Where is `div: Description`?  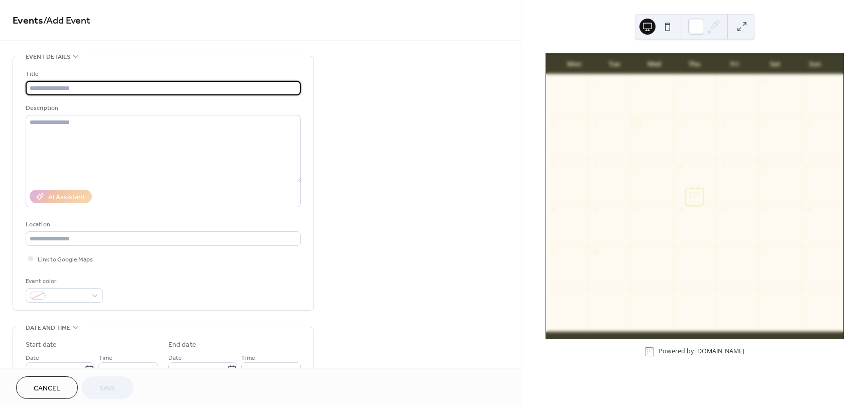 div: Description is located at coordinates (162, 108).